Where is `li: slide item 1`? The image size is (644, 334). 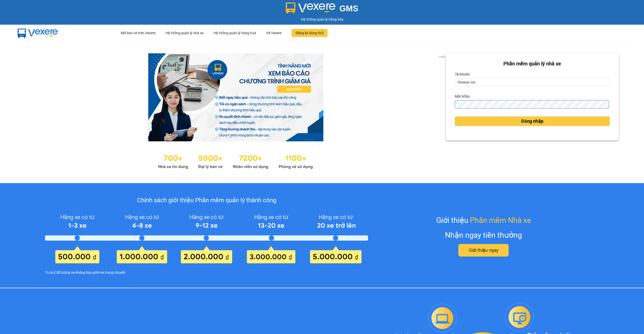 li: slide item 1 is located at coordinates (229, 136).